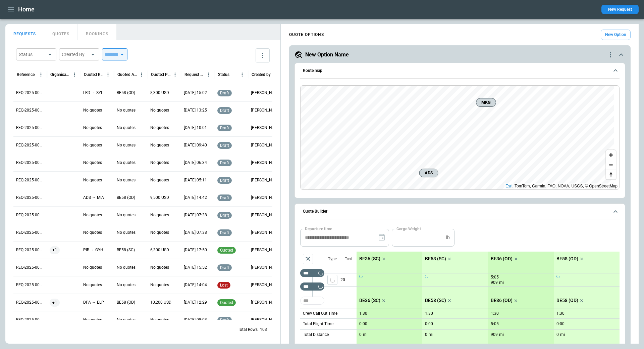  What do you see at coordinates (265, 198) in the screenshot?
I see `p: Allen Maki` at bounding box center [265, 198].